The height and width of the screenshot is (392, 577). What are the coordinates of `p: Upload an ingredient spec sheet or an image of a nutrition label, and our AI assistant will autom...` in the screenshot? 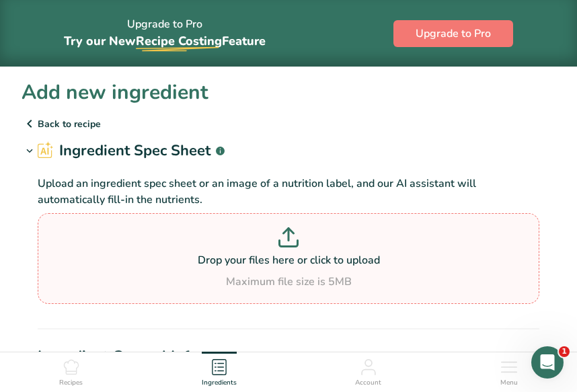 It's located at (288, 192).